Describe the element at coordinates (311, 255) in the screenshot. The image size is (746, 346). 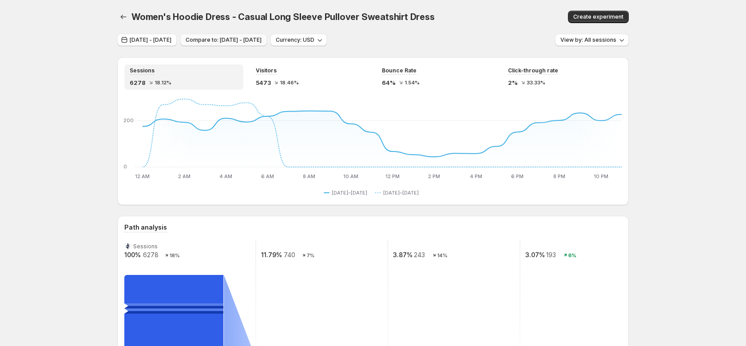
I see `text: 7%` at that location.